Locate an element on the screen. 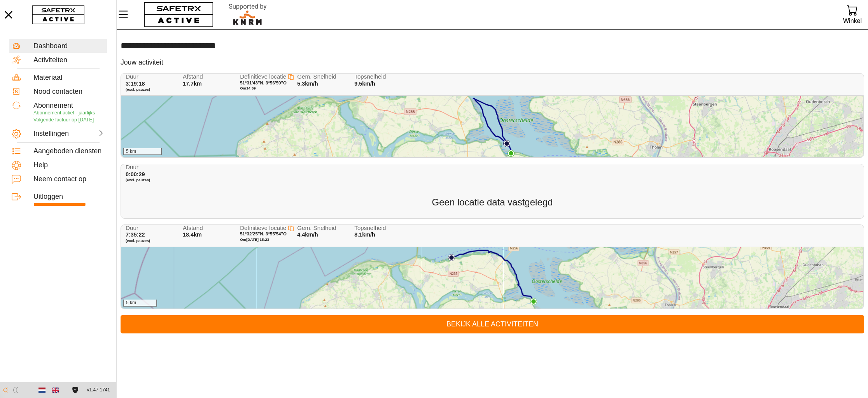 Image resolution: width=868 pixels, height=398 pixels. h5: Jouw activiteit is located at coordinates (142, 62).